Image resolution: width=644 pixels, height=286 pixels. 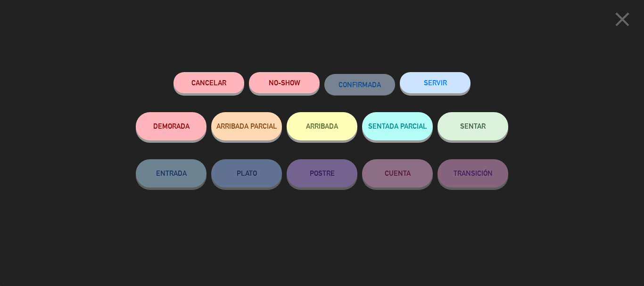 I want to click on button: Cancelar, so click(x=208, y=83).